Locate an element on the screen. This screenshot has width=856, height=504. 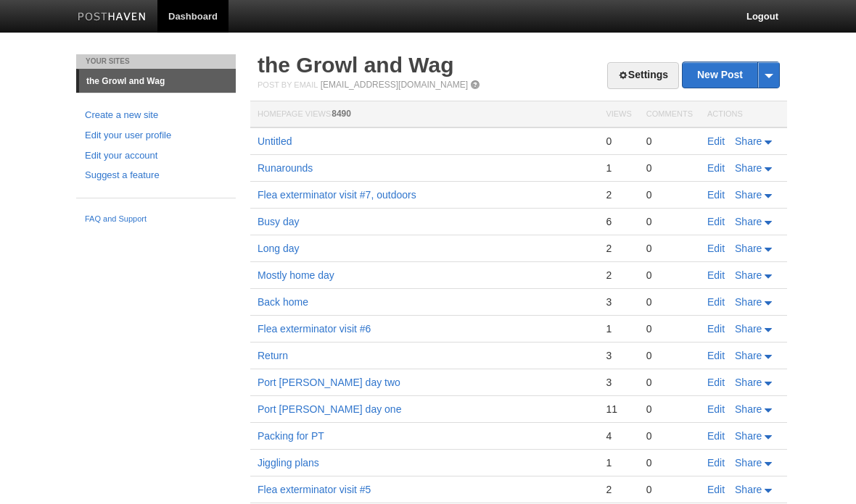
img: Posthaven-bar is located at coordinates (112, 17).